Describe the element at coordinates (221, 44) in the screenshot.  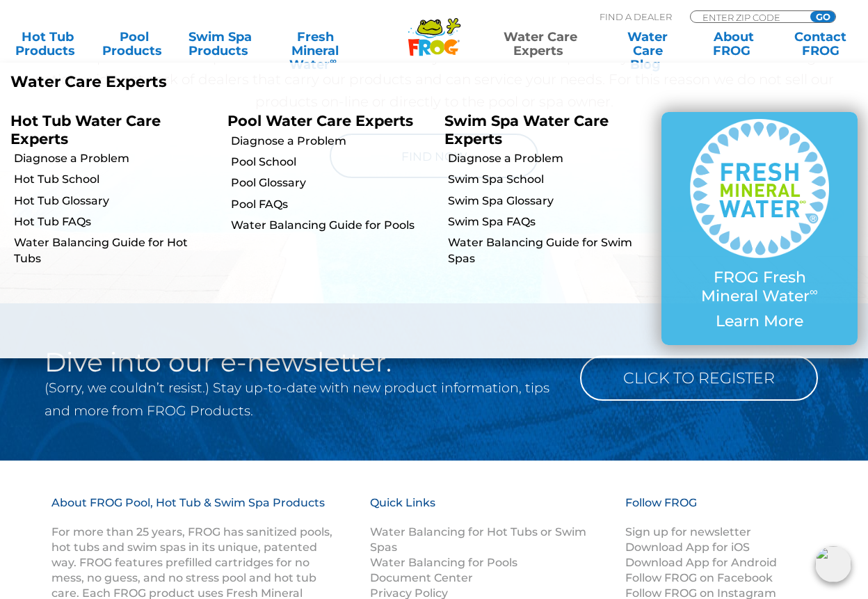
I see `a: Swim SpaProducts` at that location.